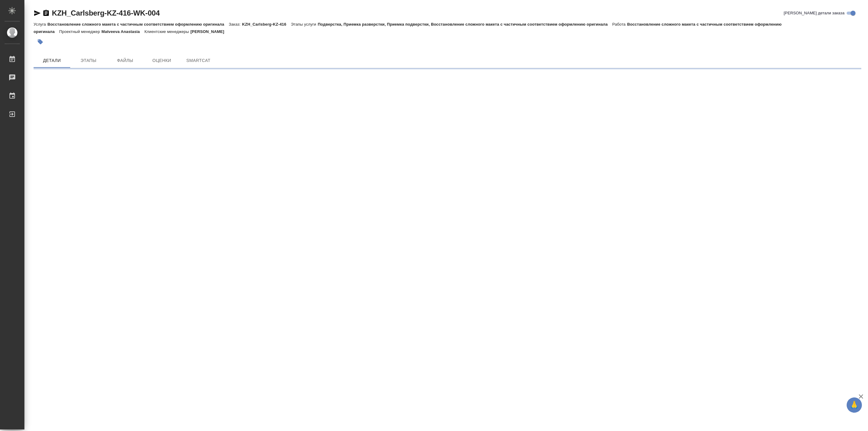  Describe the element at coordinates (620, 24) in the screenshot. I see `p: Работа` at that location.